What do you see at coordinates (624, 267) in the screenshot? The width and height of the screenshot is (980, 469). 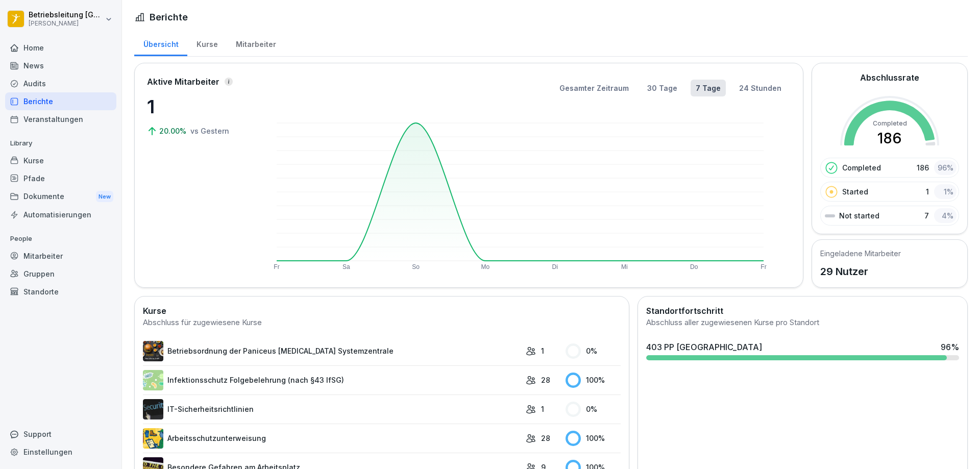 I see `text: Mi` at bounding box center [624, 267].